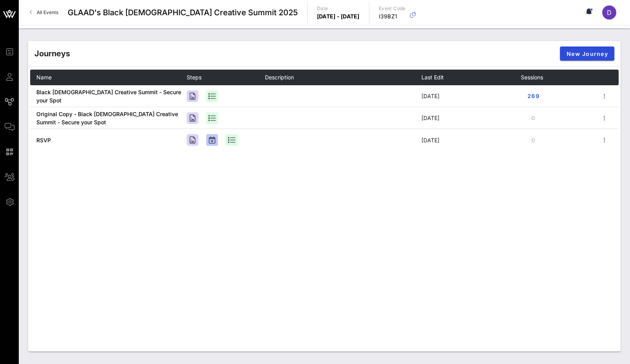  Describe the element at coordinates (47, 12) in the screenshot. I see `span: All Events` at that location.